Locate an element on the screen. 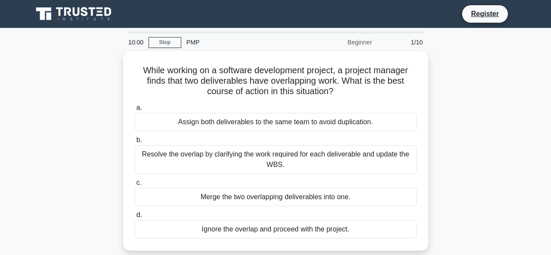 Image resolution: width=551 pixels, height=255 pixels. div: Assign both deliverables to the same team to avoid duplication. is located at coordinates (276, 122).